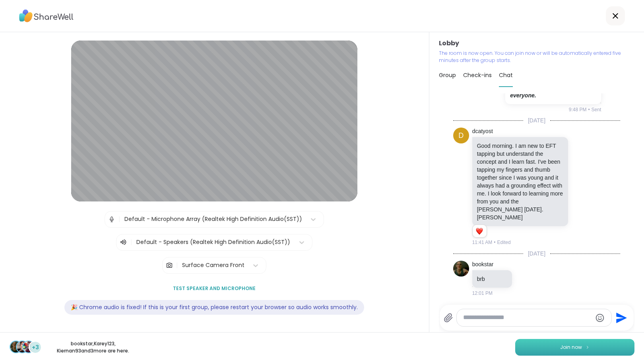 This screenshot has height=362, width=644. I want to click on button: Send, so click(621, 318).